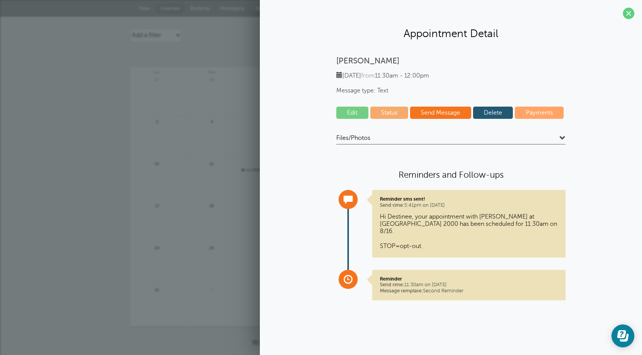 This screenshot has width=642, height=355. What do you see at coordinates (262, 8) in the screenshot?
I see `span: Blasts` at bounding box center [262, 8].